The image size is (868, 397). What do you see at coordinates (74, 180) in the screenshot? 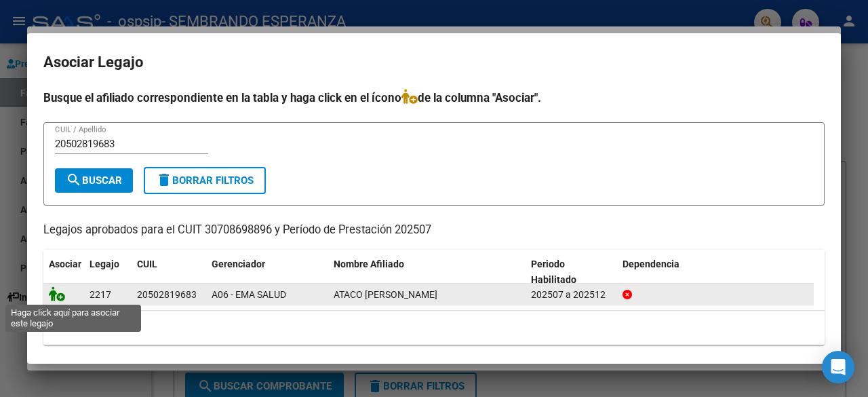
I see `mat-icon: search` at bounding box center [74, 180].